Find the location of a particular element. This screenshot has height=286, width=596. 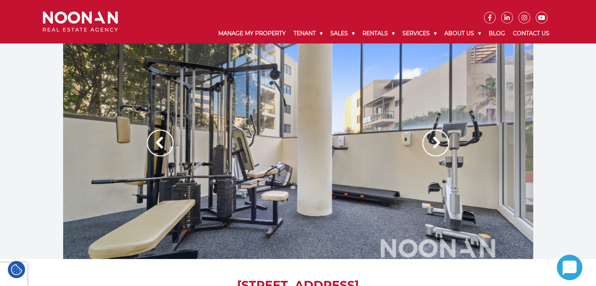

div: Cookie Settings is located at coordinates (16, 270).